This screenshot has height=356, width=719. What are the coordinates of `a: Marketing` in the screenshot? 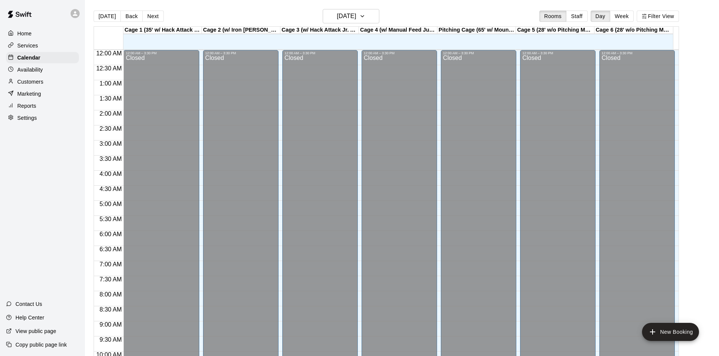 It's located at (42, 94).